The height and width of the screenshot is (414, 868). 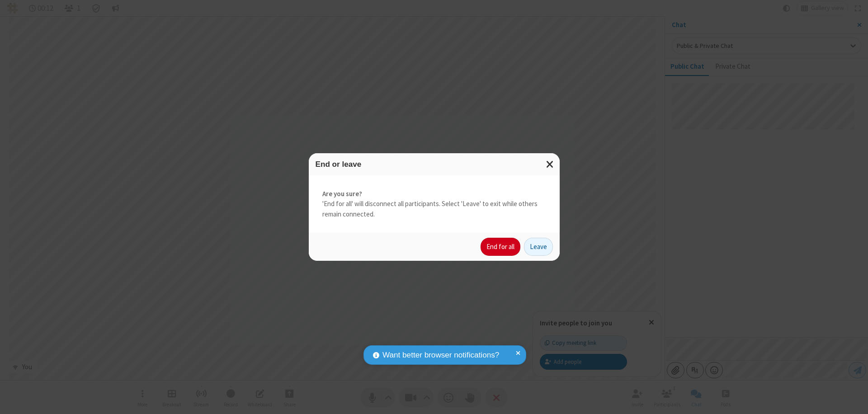 I want to click on span: Want better browser notifications?, so click(x=440, y=356).